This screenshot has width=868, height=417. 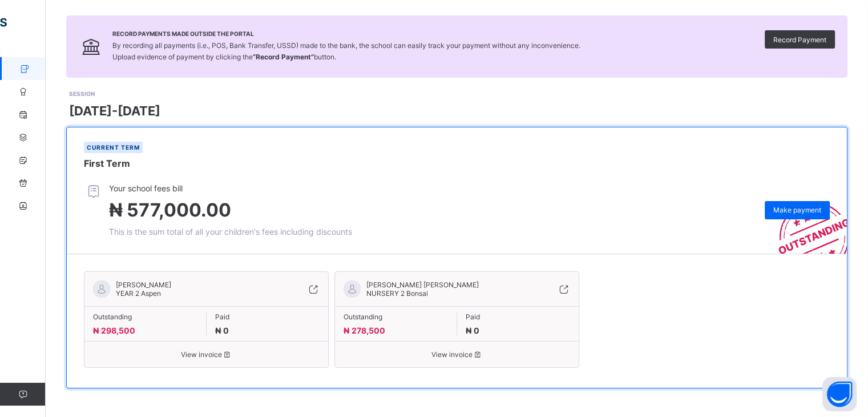 What do you see at coordinates (82, 94) in the screenshot?
I see `span: SESSION` at bounding box center [82, 94].